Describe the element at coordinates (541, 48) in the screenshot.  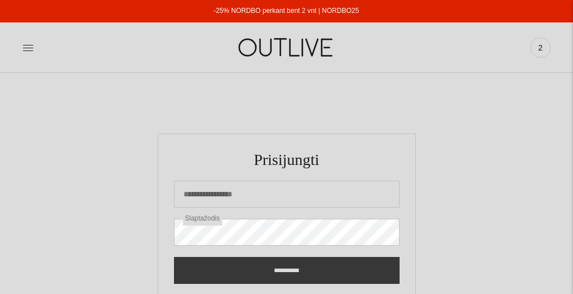
I see `a: 2` at that location.